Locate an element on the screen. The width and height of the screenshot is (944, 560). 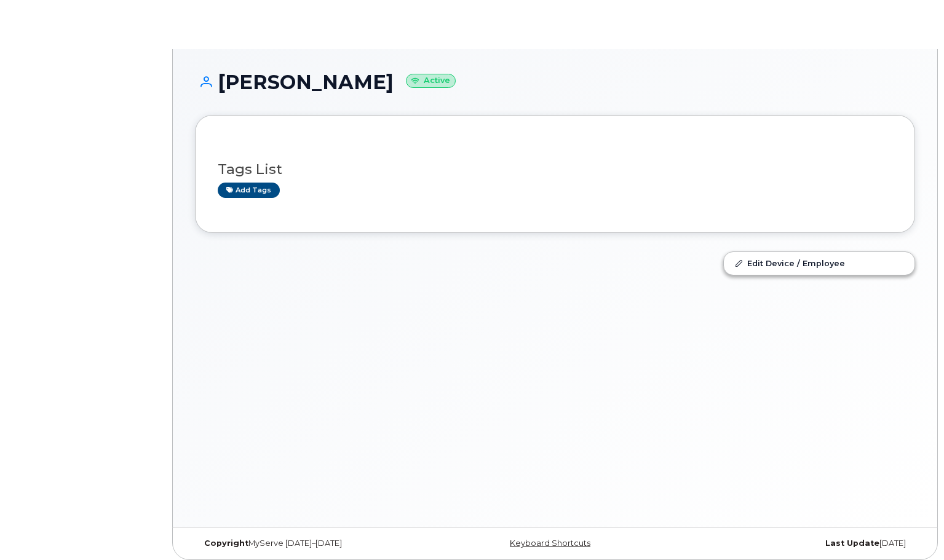
strong: Copyright is located at coordinates (227, 543).